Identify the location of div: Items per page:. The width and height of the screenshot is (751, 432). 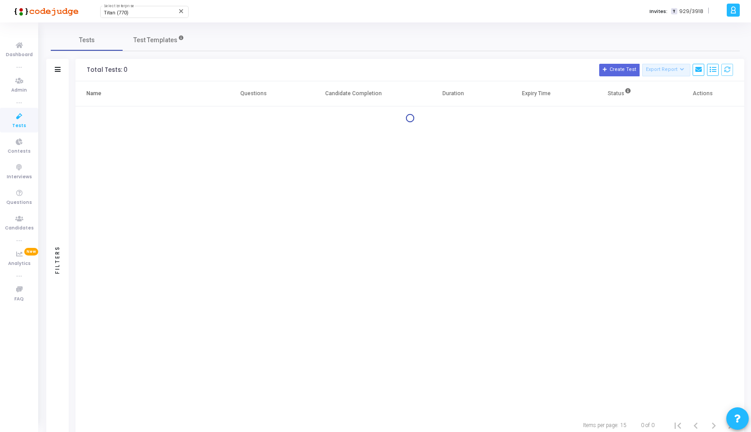
(600, 425).